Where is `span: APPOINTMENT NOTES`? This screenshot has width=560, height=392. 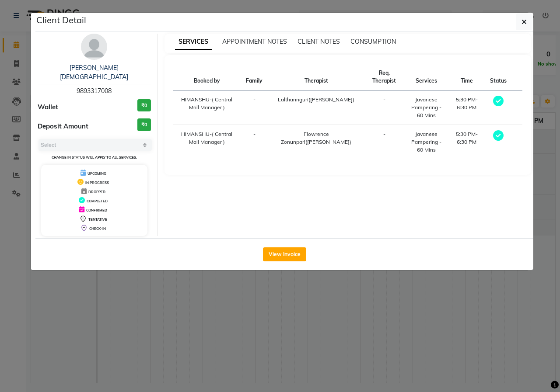 span: APPOINTMENT NOTES is located at coordinates (254, 41).